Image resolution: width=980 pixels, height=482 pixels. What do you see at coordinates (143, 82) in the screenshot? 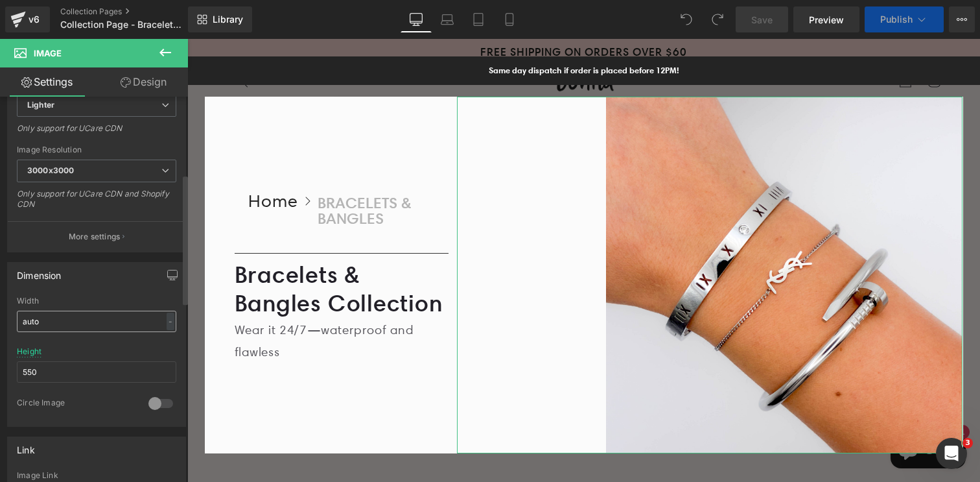
I see `a: Design` at bounding box center [143, 82].